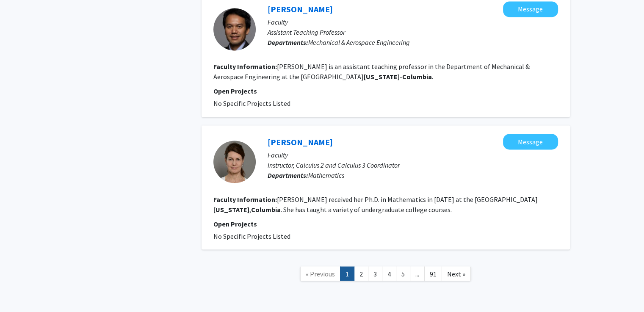 The width and height of the screenshot is (644, 312). What do you see at coordinates (326, 175) in the screenshot?
I see `span: Mathematics` at bounding box center [326, 175].